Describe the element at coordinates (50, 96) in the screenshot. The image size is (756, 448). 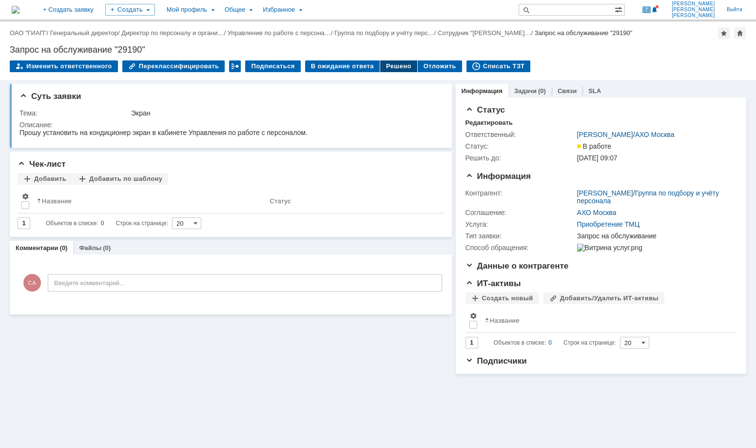
I see `span: Суть заявки` at that location.